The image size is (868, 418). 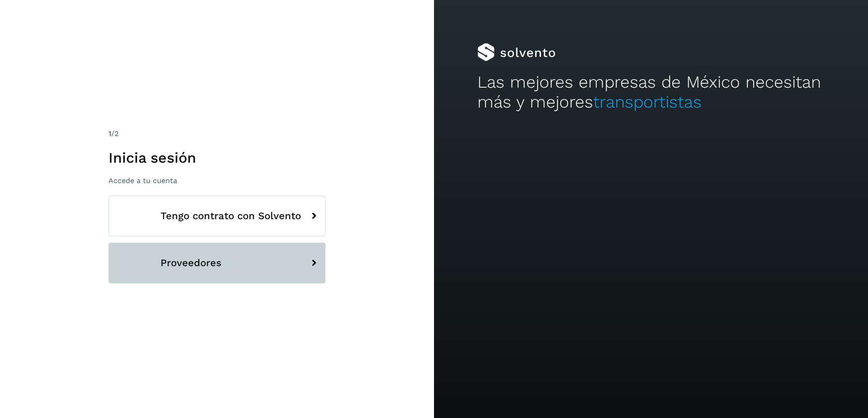 What do you see at coordinates (217, 263) in the screenshot?
I see `button: Proveedores` at bounding box center [217, 263].